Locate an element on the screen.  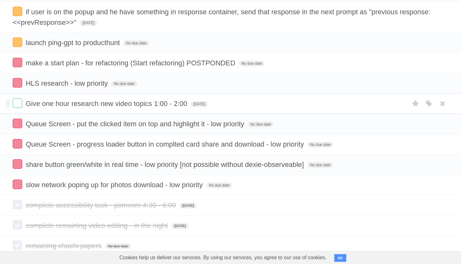
span: Queue Screen - put the clicked item on top and highlight it - low priority is located at coordinates (136, 124).